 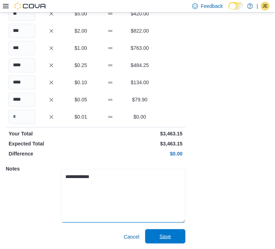 What do you see at coordinates (139, 48) in the screenshot?
I see `p: $763.00` at bounding box center [139, 48].